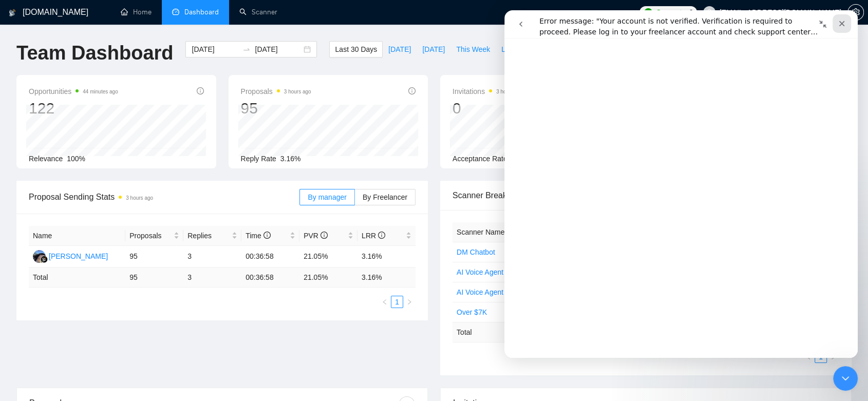 The width and height of the screenshot is (868, 401). Describe the element at coordinates (397, 301) in the screenshot. I see `li: 1` at that location.